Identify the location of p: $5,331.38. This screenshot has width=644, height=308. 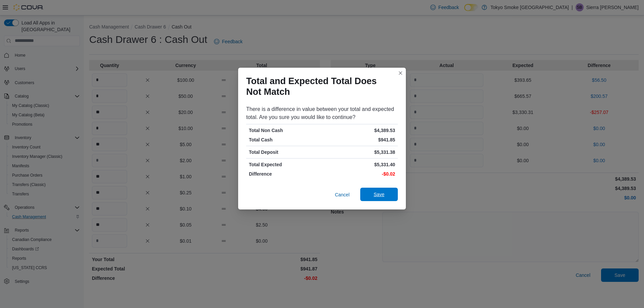
(359, 152).